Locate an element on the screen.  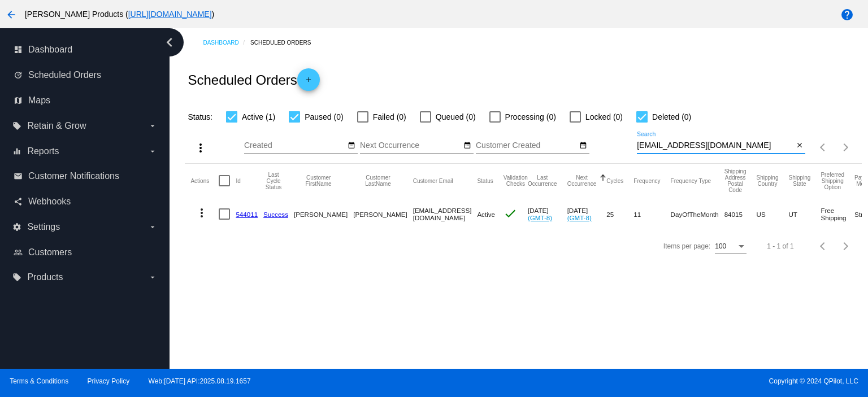
mat-icon: arrow_back is located at coordinates (11, 15).